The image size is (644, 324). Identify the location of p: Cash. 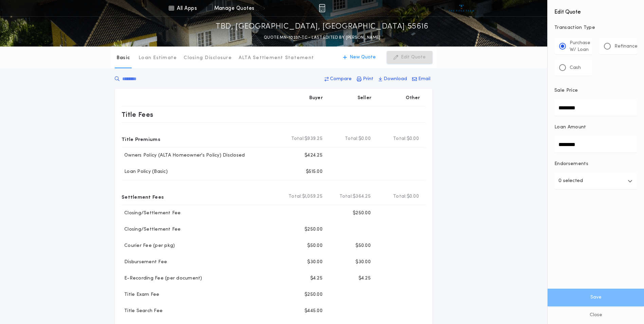
(575, 68).